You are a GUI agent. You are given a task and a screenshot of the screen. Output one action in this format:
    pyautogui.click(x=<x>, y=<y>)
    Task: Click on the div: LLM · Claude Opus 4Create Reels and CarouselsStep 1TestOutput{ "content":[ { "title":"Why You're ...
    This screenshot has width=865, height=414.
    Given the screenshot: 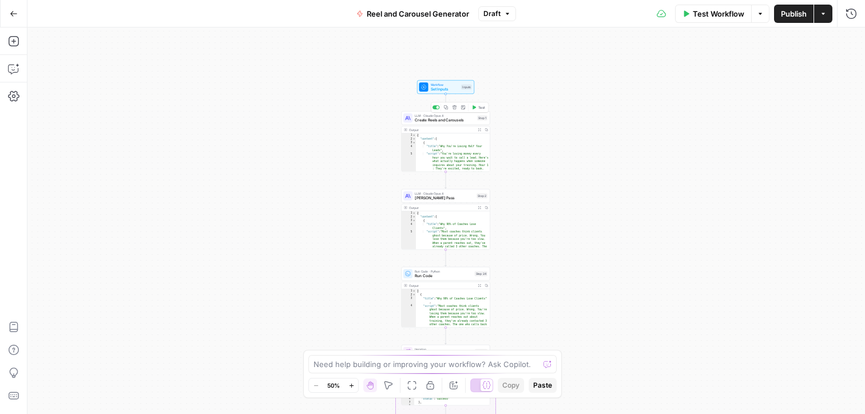 What is the action you would take?
    pyautogui.click(x=446, y=141)
    